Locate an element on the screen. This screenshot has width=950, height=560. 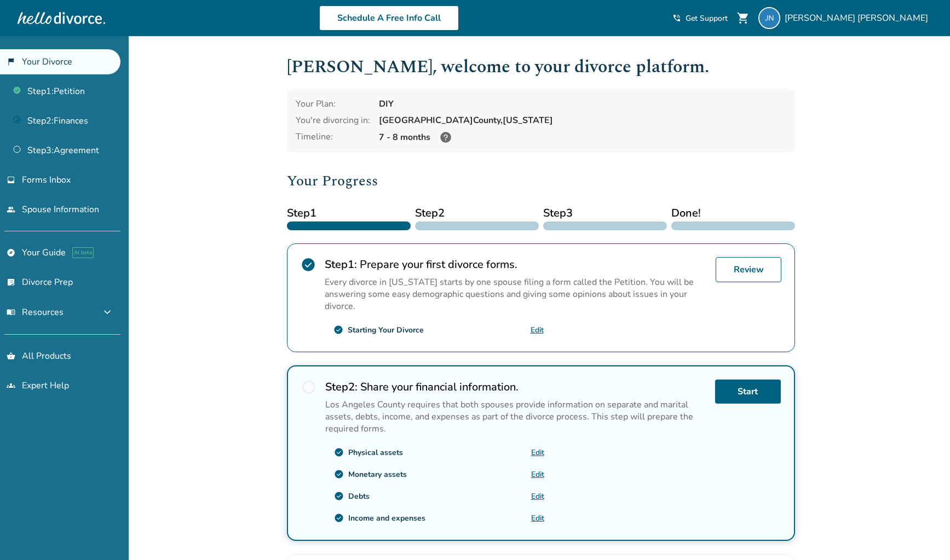
span: groups is located at coordinates (11, 386).